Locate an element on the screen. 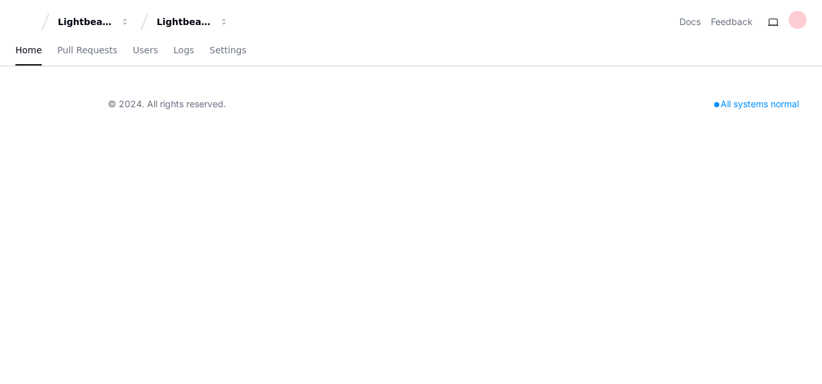  a: Users is located at coordinates (145, 51).